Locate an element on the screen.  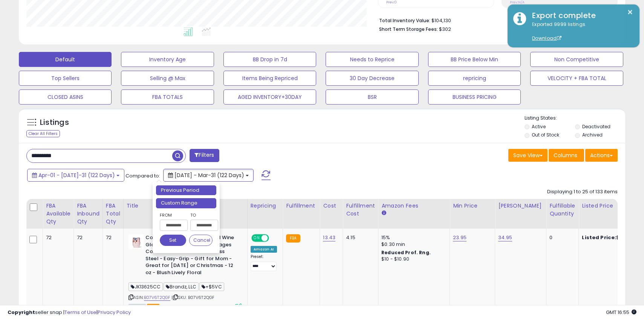
button: Needs to Reprice is located at coordinates (372, 59).